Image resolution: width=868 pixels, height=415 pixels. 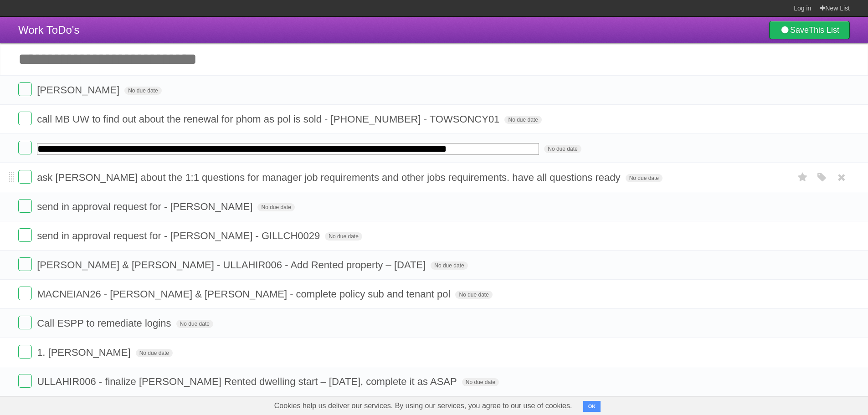 What do you see at coordinates (423, 405) in the screenshot?
I see `span: Cookies help us deliver our services. By using our services, you agree to our use of cookies.` at bounding box center [423, 405].